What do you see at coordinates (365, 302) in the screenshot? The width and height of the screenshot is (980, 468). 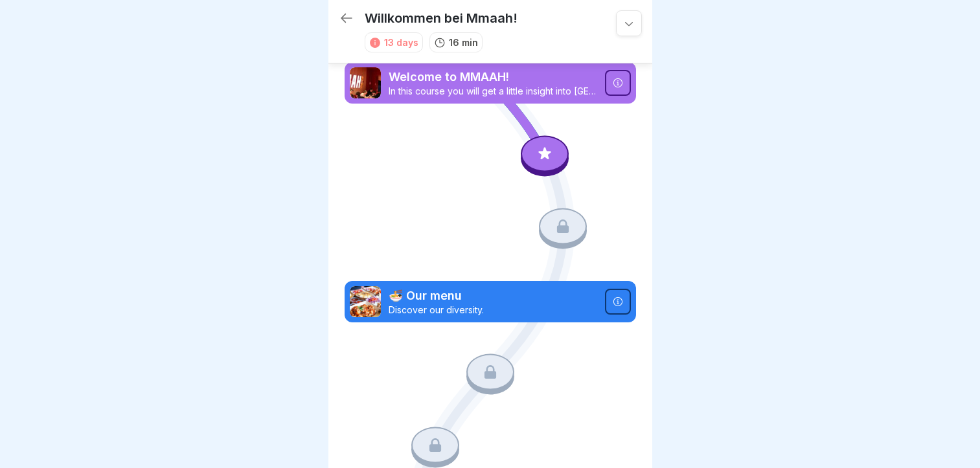 I see `img: s6jay3gpr6i6yrkbluxfple0.png` at bounding box center [365, 302].